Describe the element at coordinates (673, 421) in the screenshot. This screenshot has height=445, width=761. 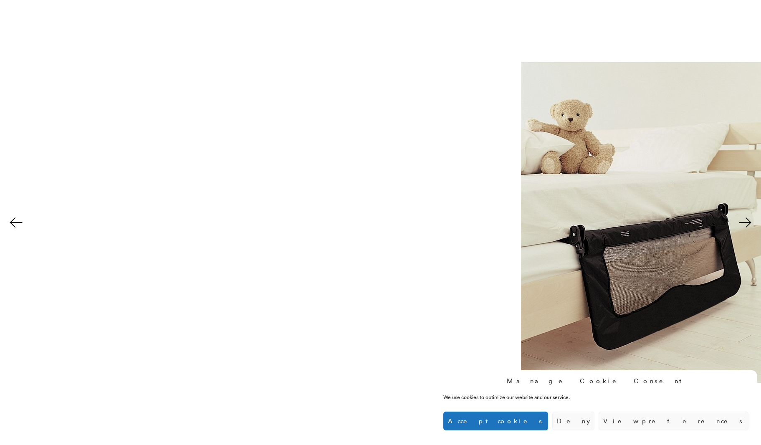
I see `button: View preferences` at that location.